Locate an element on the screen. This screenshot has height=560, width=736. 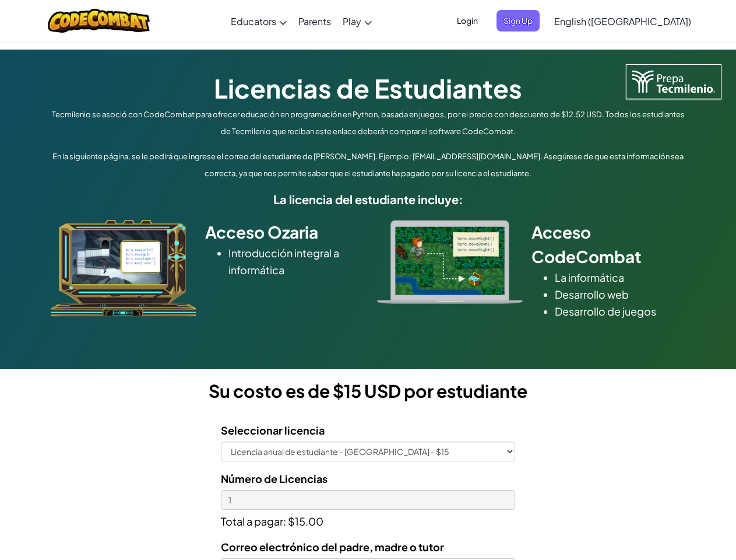
label: Número de Licencias is located at coordinates (274, 478).